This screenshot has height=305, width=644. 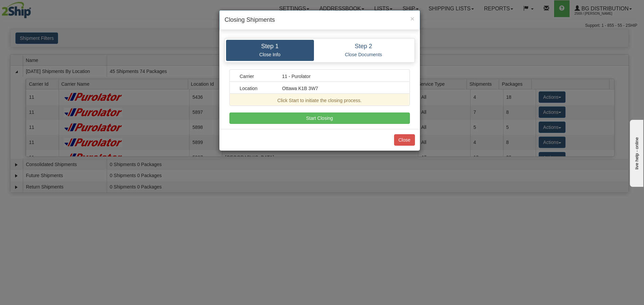 What do you see at coordinates (34, 8) in the screenshot?
I see `div: live help - online` at bounding box center [34, 8].